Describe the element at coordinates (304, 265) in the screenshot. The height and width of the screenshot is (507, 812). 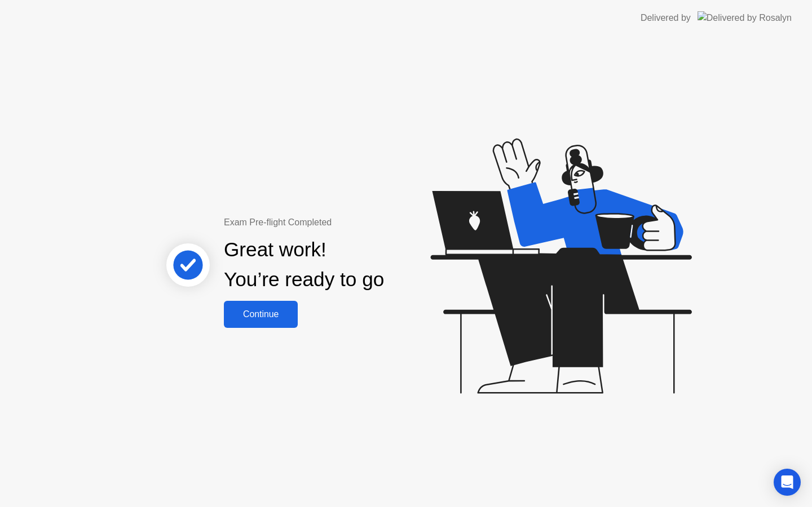
I see `div: Great work! You’re ready to go` at that location.